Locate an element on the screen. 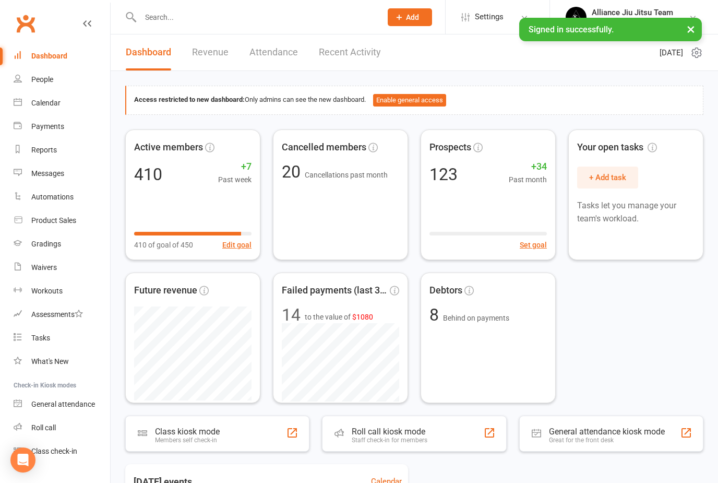 The image size is (718, 483). button: Edit goal is located at coordinates (237, 245).